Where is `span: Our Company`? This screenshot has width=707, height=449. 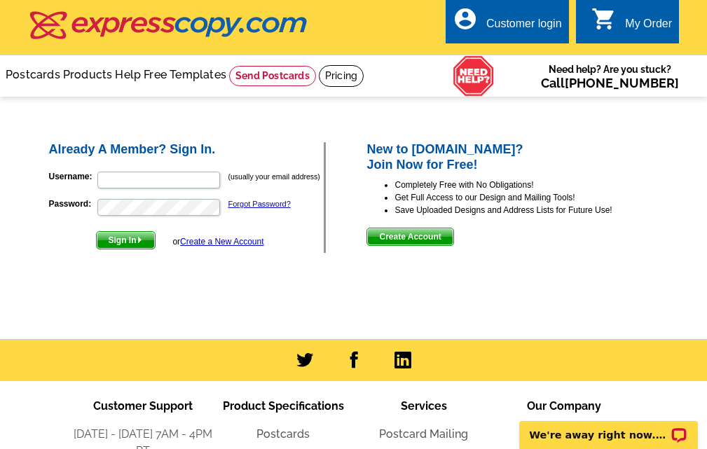
span: Our Company is located at coordinates (564, 406).